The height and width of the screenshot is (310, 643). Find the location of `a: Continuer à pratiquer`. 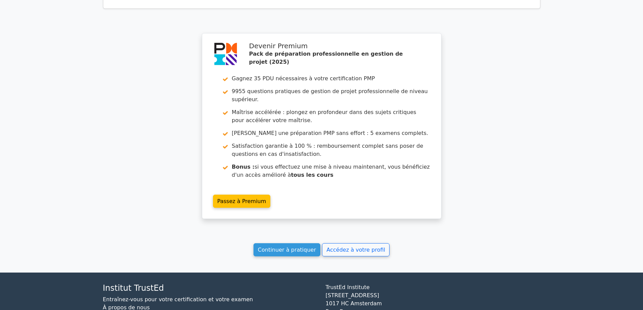

a: Continuer à pratiquer is located at coordinates (287, 250).